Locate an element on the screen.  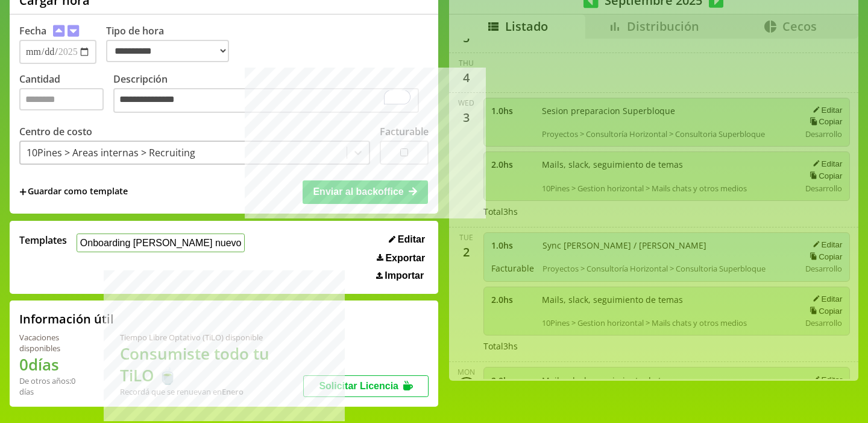
span: Exportar is located at coordinates (405, 258).